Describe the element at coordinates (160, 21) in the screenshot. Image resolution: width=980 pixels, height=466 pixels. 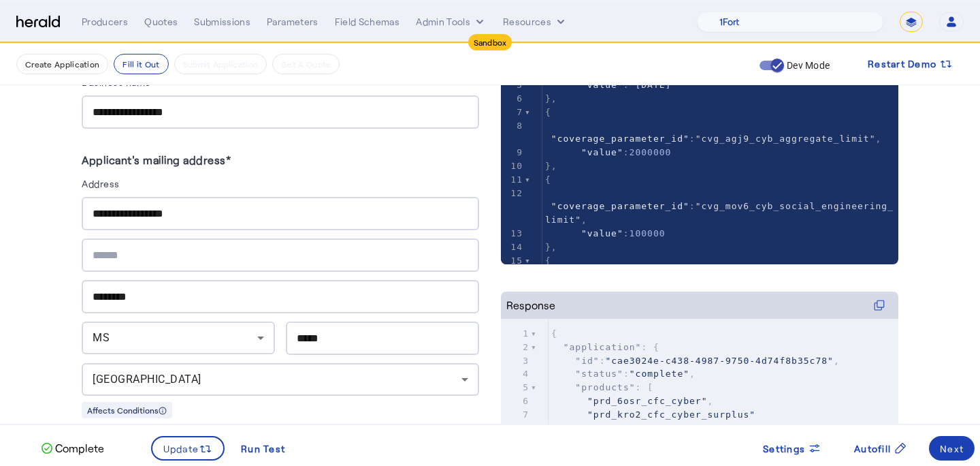
I see `div: Quotes` at that location.